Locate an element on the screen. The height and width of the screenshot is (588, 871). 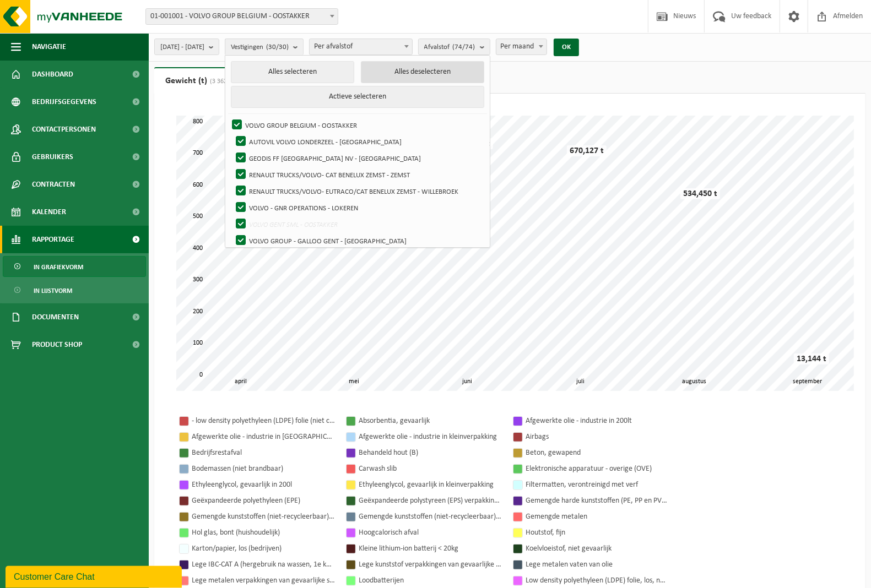
div: Gemengde metalen is located at coordinates (597, 517).